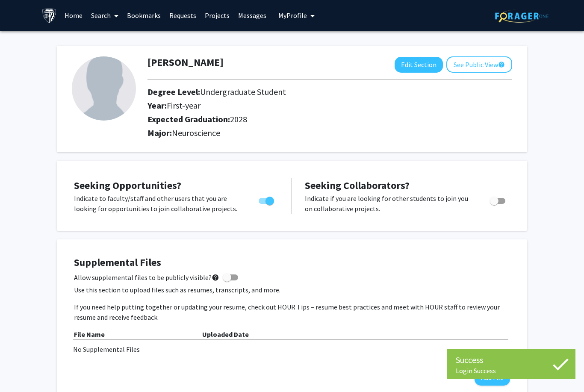 The width and height of the screenshot is (584, 392). Describe the element at coordinates (144, 16) in the screenshot. I see `a: Bookmarks` at that location.